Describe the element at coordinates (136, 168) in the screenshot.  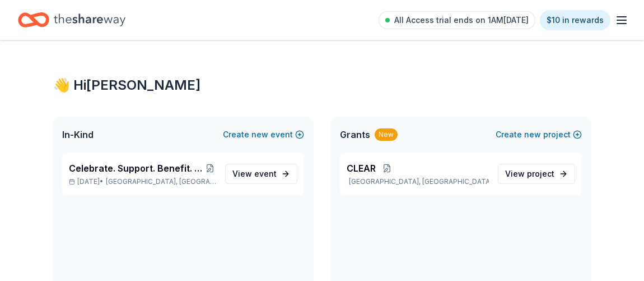
I see `span: Celebrate. Support. Benefit. – A C.S.B. Give-to-Win Event` at that location.